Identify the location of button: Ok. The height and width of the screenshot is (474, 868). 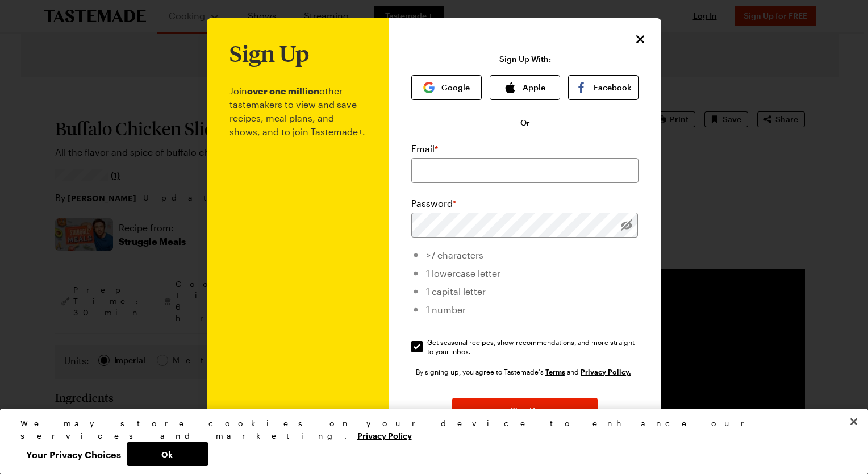
(167, 455).